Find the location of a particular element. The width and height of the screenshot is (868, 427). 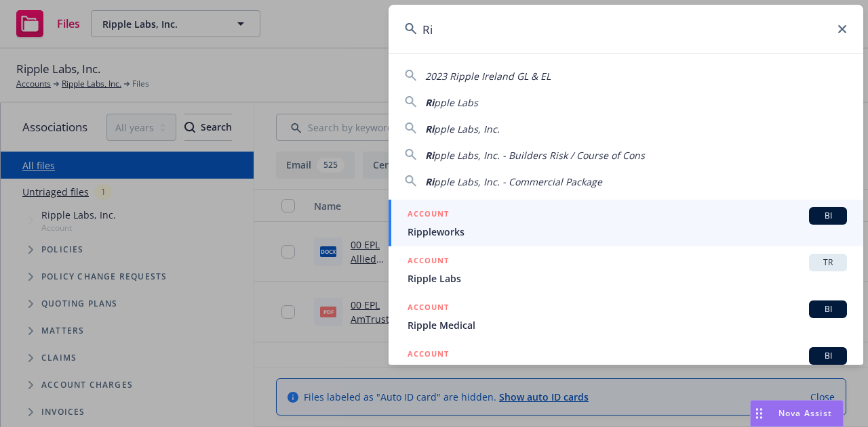

span: pple Labs is located at coordinates (455, 102).